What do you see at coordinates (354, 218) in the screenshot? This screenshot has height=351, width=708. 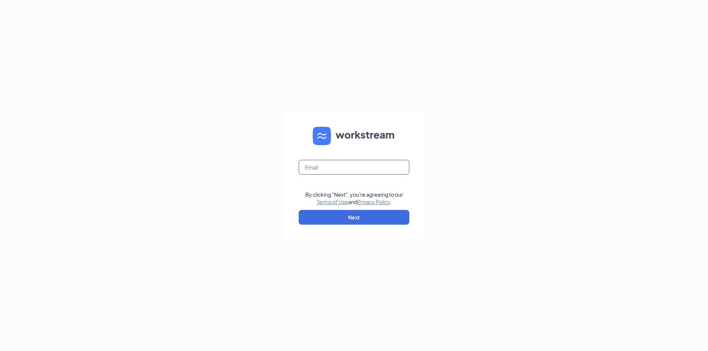 I see `button: Next` at bounding box center [354, 218].